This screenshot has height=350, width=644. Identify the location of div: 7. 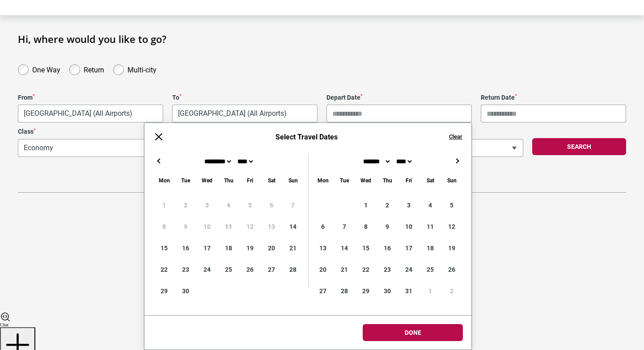
(345, 226).